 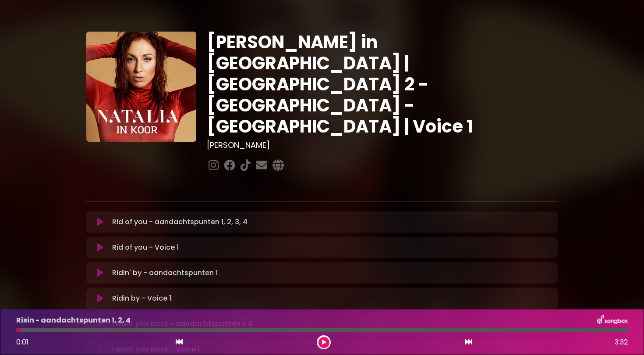 I want to click on p: Ridin by - Voice 1, so click(x=142, y=298).